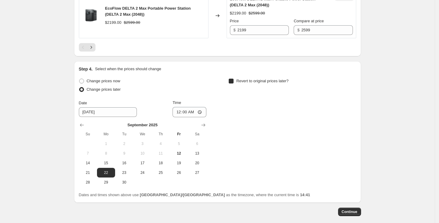 This screenshot has height=223, width=439. What do you see at coordinates (106, 163) in the screenshot?
I see `span: 15` at bounding box center [106, 163].